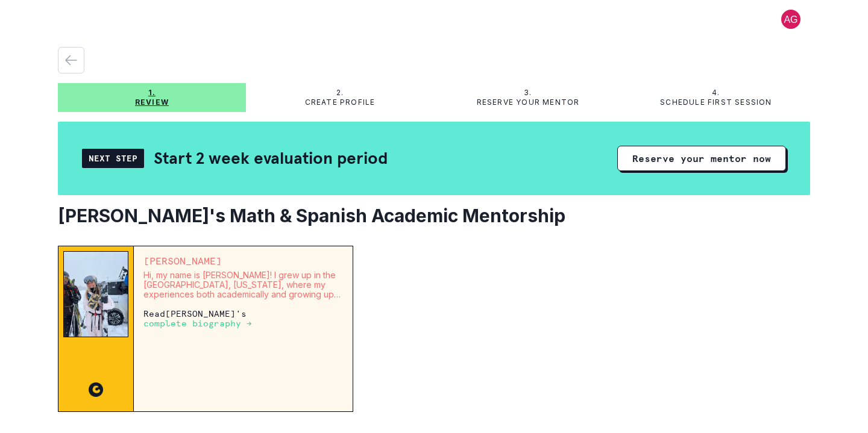 The height and width of the screenshot is (433, 868). I want to click on p: 3., so click(528, 93).